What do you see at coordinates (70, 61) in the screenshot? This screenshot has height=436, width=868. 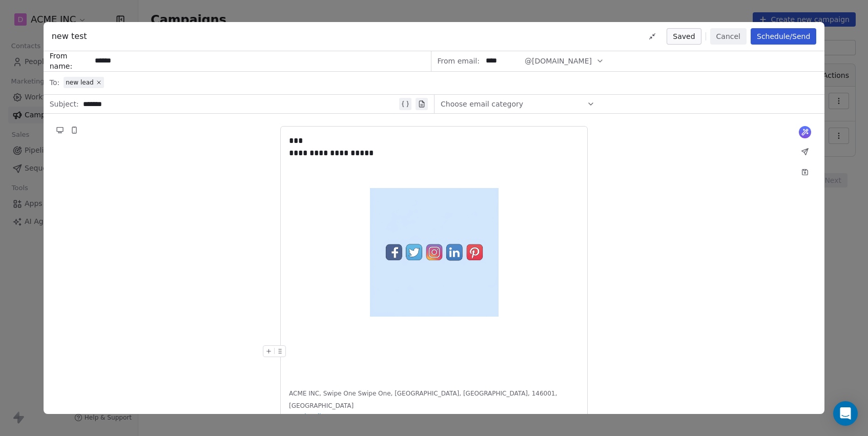 I see `span: From name:` at bounding box center [70, 61].